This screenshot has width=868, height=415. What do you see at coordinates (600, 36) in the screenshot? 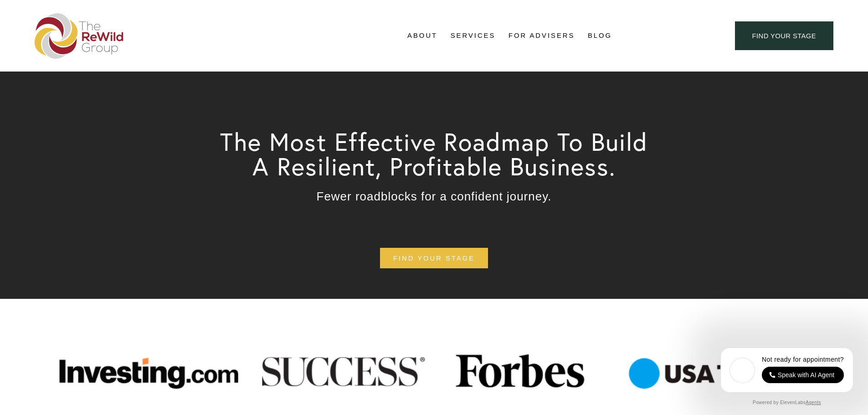
I see `a: Blog` at bounding box center [600, 36].